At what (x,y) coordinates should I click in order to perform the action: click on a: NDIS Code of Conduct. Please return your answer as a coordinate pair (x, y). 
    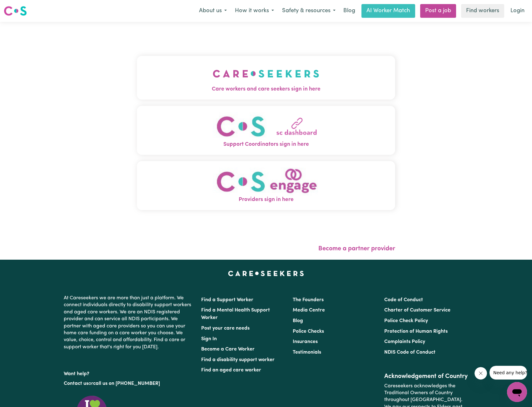
    Looking at the image, I should click on (410, 352).